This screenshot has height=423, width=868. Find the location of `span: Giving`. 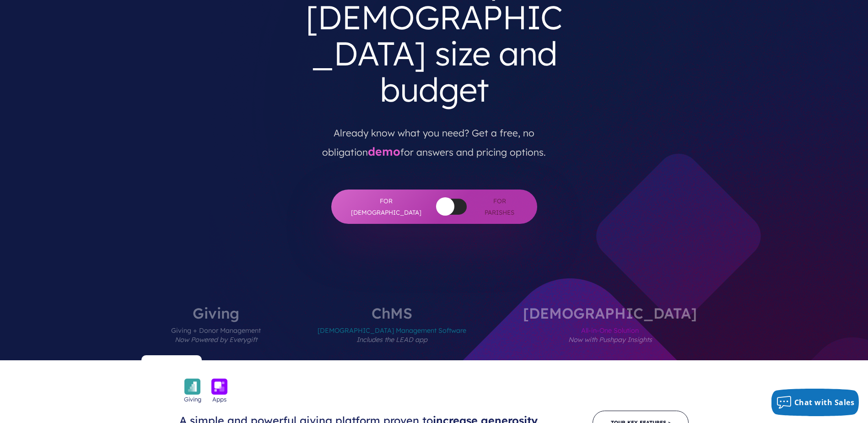

span: Giving is located at coordinates (192, 399).